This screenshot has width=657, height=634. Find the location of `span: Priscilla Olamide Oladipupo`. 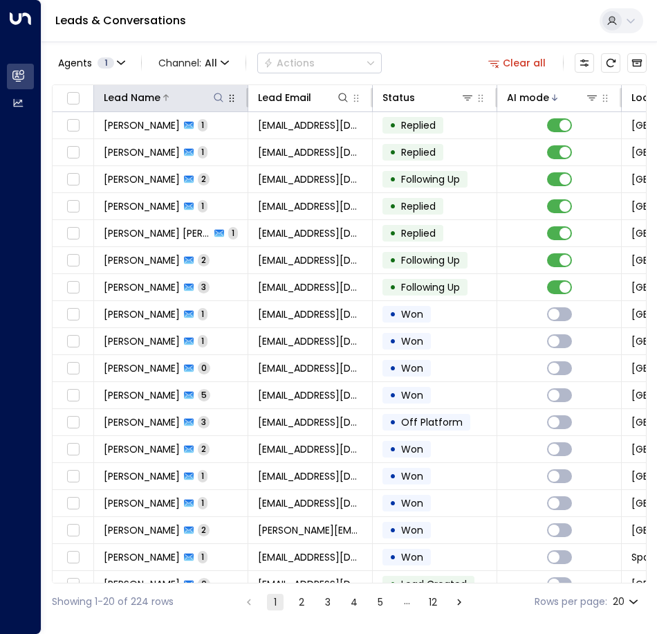

span: Priscilla Olamide Oladipupo is located at coordinates (157, 233).